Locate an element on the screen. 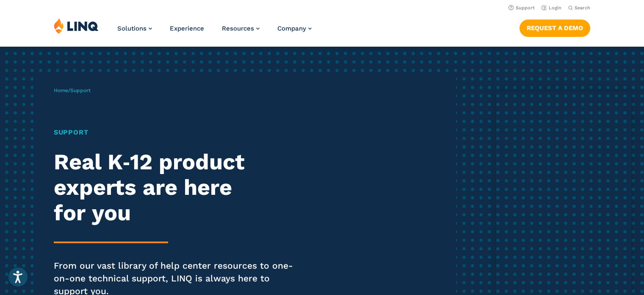 The width and height of the screenshot is (644, 295). a: Request a Demo is located at coordinates (555, 28).